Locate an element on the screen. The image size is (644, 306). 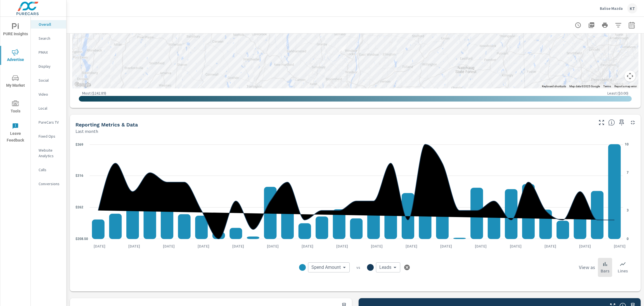
span: Leave Feedback is located at coordinates (15, 133).